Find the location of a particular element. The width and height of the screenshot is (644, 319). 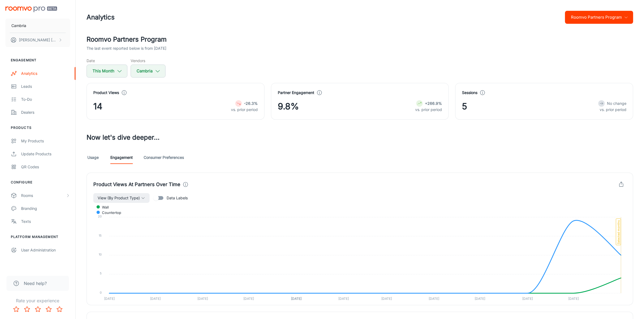

h4: Partner Engagement is located at coordinates (296, 93).